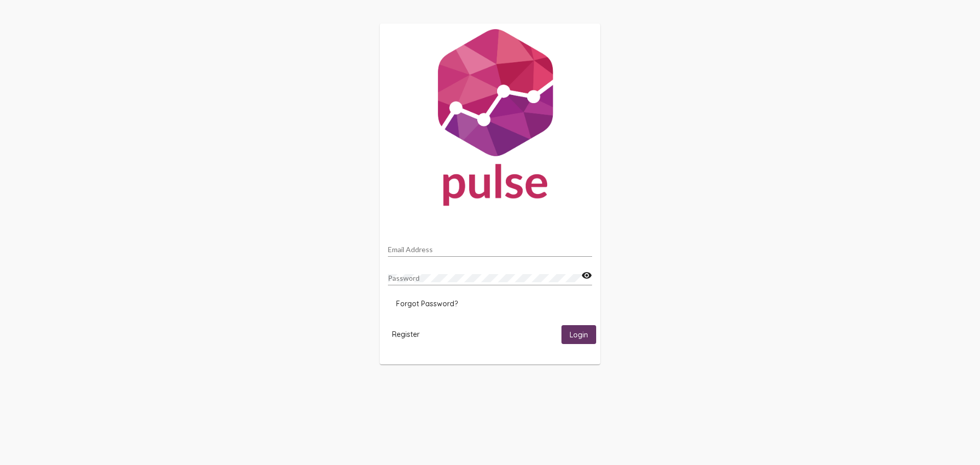 This screenshot has width=980, height=465. What do you see at coordinates (427, 304) in the screenshot?
I see `span: Forgot Password?` at bounding box center [427, 304].